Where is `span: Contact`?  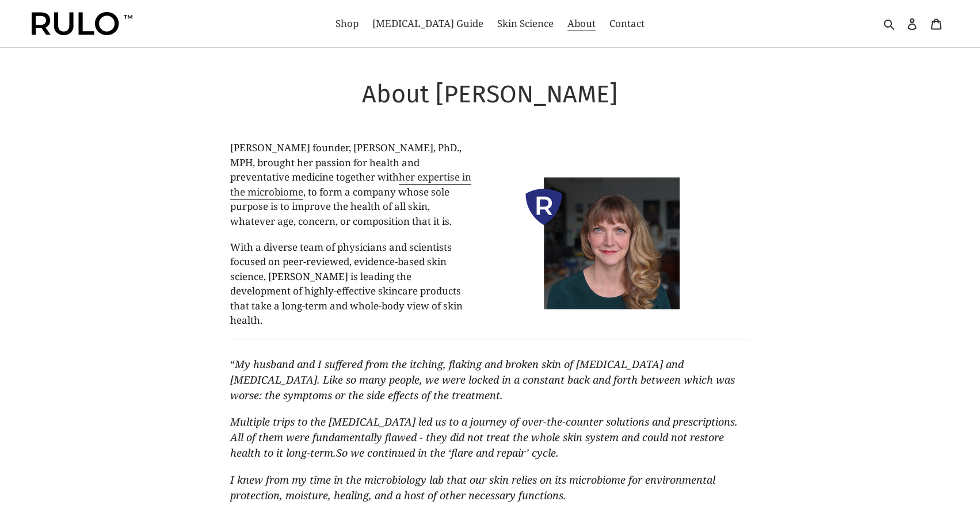
span: Contact is located at coordinates (627, 24).